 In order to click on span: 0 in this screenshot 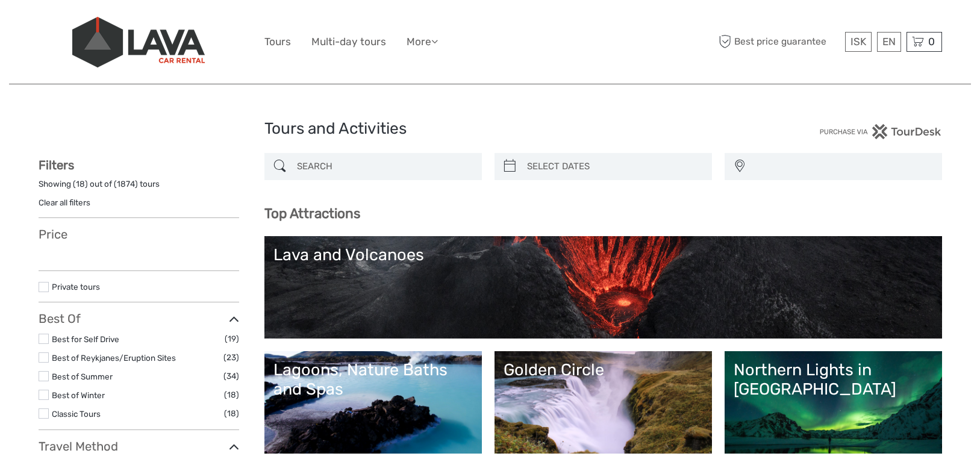, I will do `click(931, 42)`.